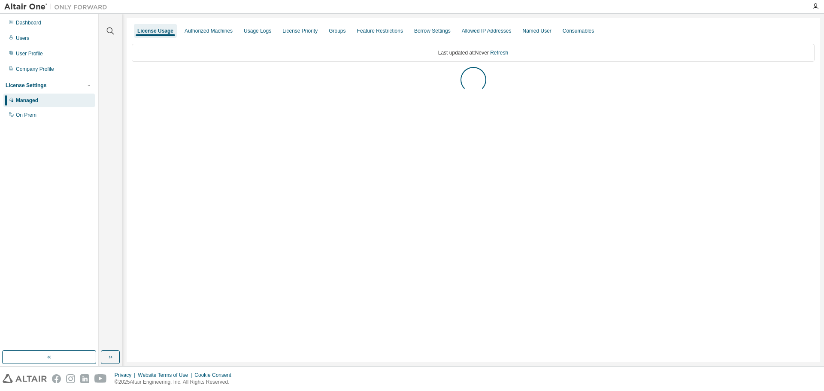  Describe the element at coordinates (58, 7) in the screenshot. I see `img: Altair One` at that location.